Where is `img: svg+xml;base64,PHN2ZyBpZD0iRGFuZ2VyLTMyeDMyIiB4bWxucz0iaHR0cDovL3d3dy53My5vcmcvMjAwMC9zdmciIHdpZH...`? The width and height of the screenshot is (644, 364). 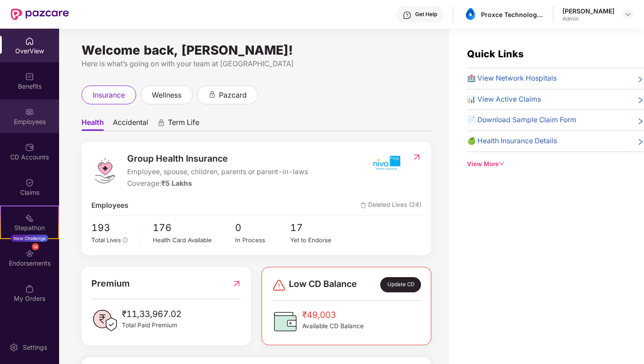 img: svg+xml;base64,PHN2ZyBpZD0iRGFuZ2VyLTMyeDMyIiB4bWxucz0iaHR0cDovL3d3dy53My5vcmcvMjAwMC9zdmciIHdpZH... is located at coordinates (279, 285).